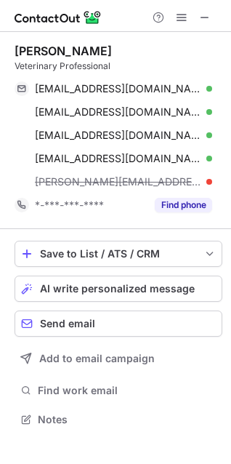 The image size is (231, 464). Describe the element at coordinates (117, 289) in the screenshot. I see `span: AI write personalized message` at that location.